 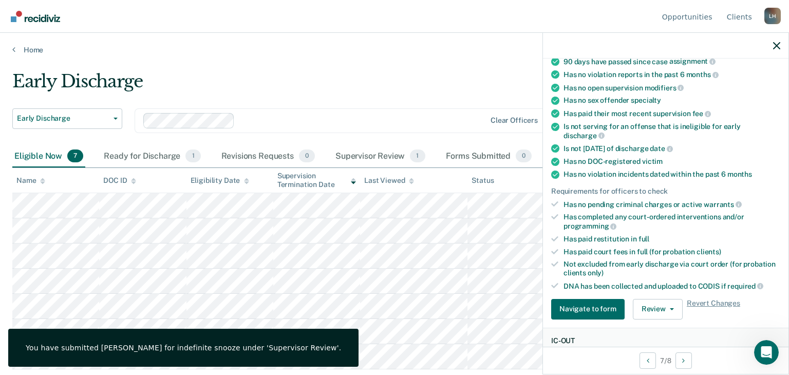 I want to click on img: Recidiviz, so click(x=35, y=16).